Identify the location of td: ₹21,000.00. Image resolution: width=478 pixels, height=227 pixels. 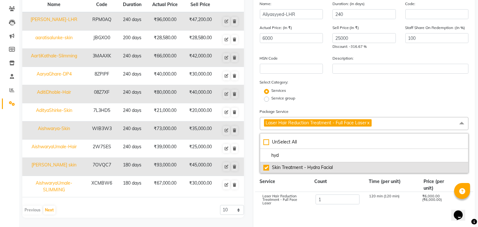
(165, 112).